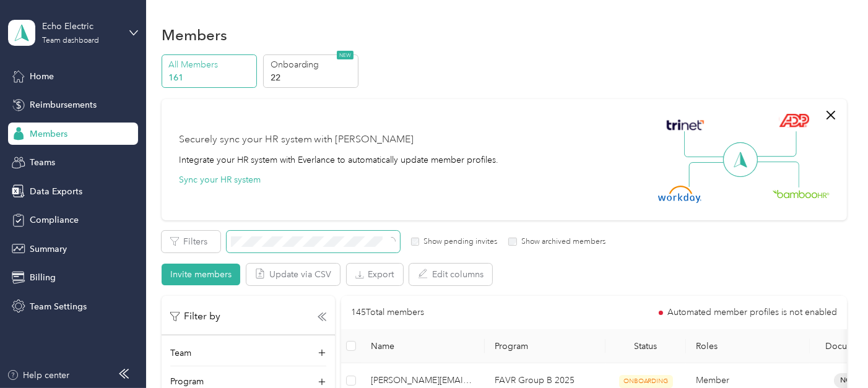 This screenshot has width=868, height=388. What do you see at coordinates (748, 346) in the screenshot?
I see `th: Roles` at bounding box center [748, 346].